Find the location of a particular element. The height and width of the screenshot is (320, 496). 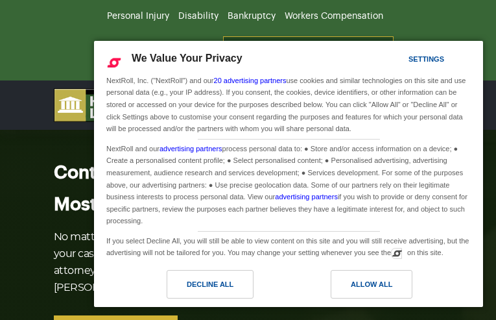

a: Workers Compensation is located at coordinates (334, 16).